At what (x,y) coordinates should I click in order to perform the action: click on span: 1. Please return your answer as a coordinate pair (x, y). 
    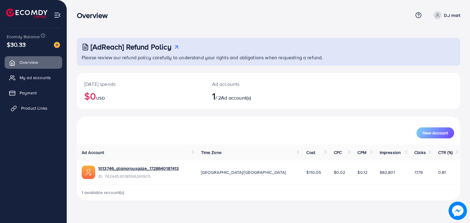
    Looking at the image, I should click on (214, 96).